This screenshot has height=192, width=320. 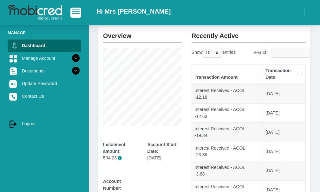 What do you see at coordinates (112, 185) in the screenshot?
I see `b: Account Number:` at bounding box center [112, 185].